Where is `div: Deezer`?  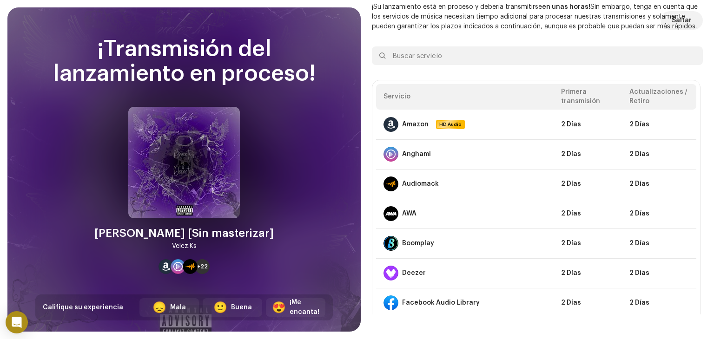 div: Deezer is located at coordinates (413, 273).